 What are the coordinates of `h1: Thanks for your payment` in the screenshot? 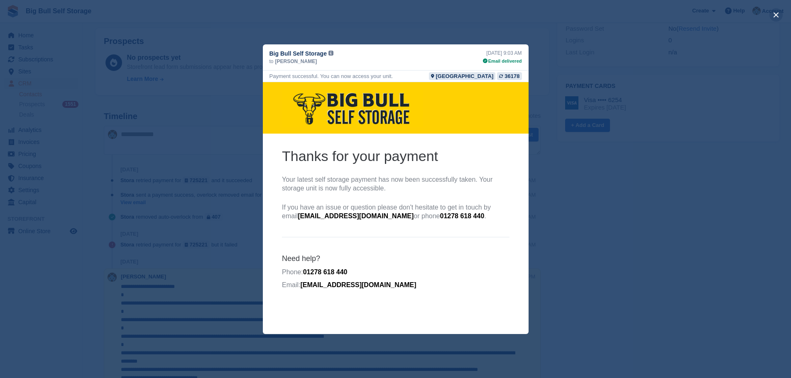 It's located at (133, 74).